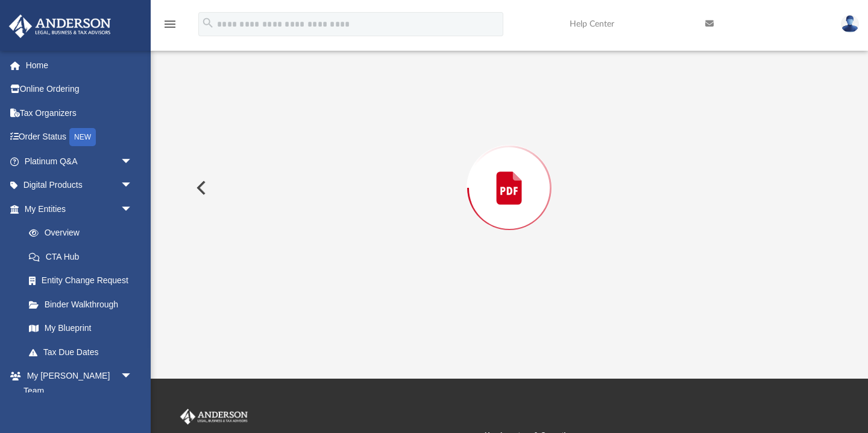 The height and width of the screenshot is (433, 868). Describe the element at coordinates (208, 23) in the screenshot. I see `i: search` at that location.